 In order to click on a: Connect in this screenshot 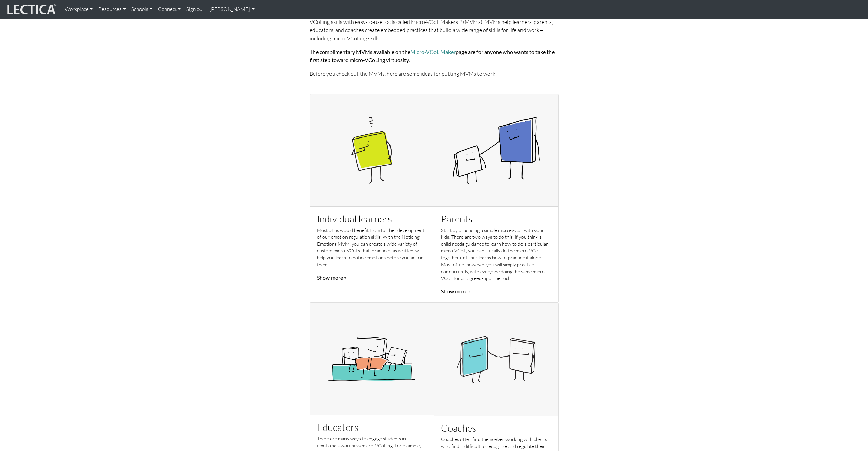, I will do `click(169, 9)`.